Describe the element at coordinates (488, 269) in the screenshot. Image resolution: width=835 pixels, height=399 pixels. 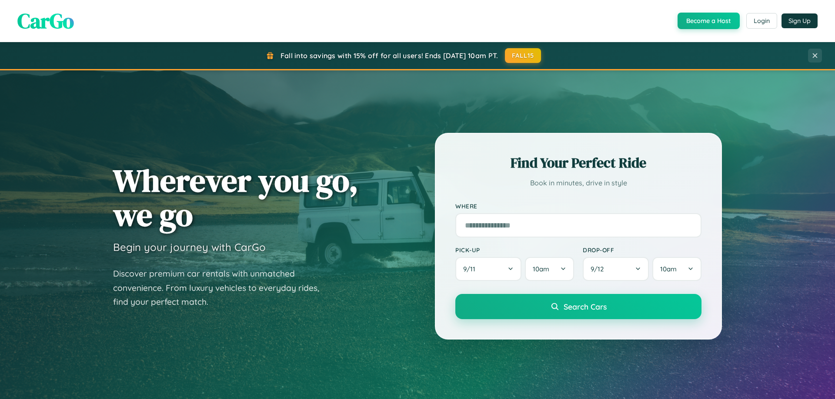
I see `button: 9/11` at that location.